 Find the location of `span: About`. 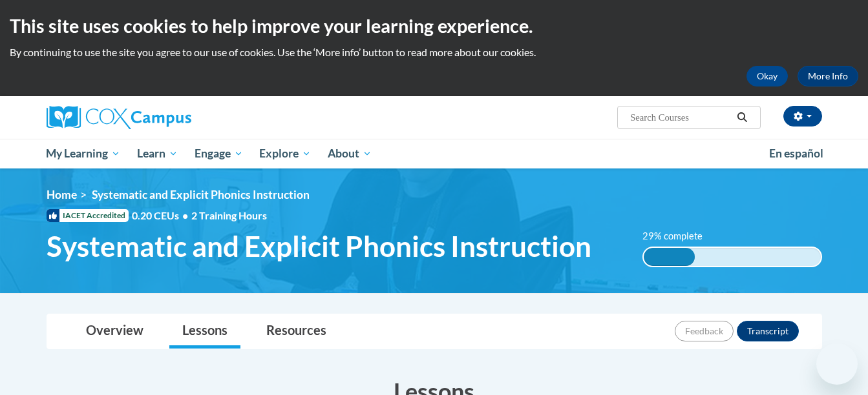

span: About is located at coordinates (350, 154).